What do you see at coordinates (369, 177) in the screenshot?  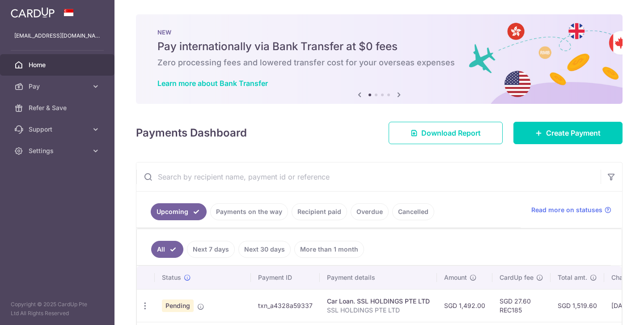 I see `input: Search by recipient name, payment id or reference` at bounding box center [369, 177].